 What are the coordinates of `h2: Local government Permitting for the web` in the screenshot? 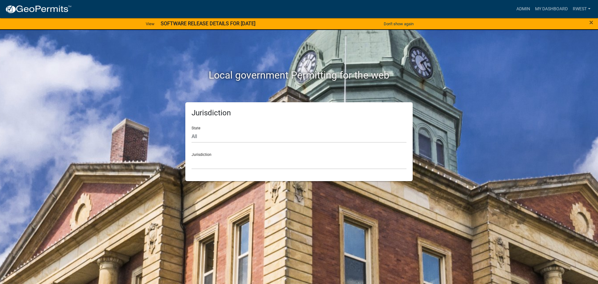 It's located at (299, 75).